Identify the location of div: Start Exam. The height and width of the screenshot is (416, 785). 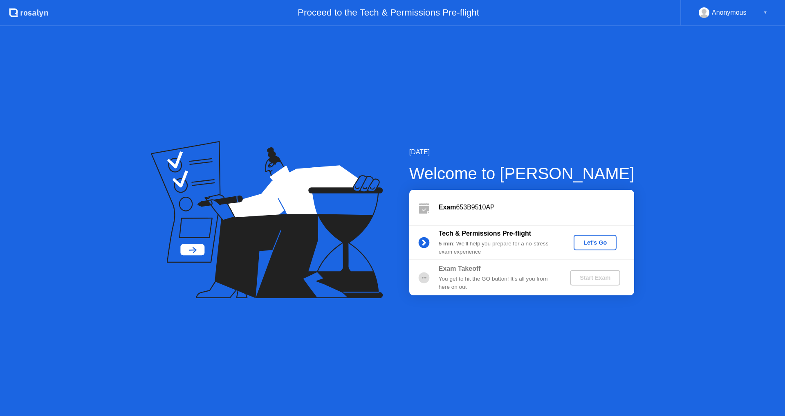
(595, 278).